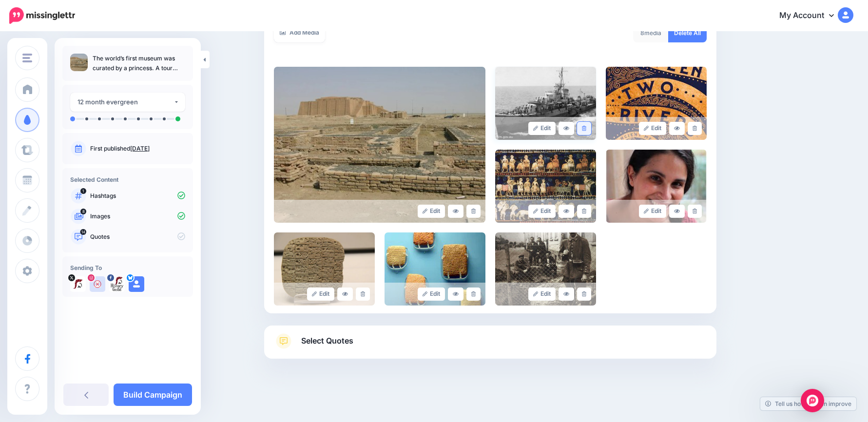 Image resolution: width=868 pixels, height=422 pixels. I want to click on p: The world’s first museum was curated by a princess. A tour reveals the origins of the zodiac, cal..., so click(139, 63).